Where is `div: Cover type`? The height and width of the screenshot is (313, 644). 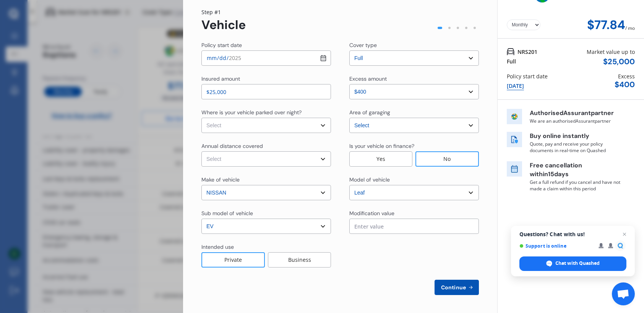
div: Cover type is located at coordinates (363, 45).